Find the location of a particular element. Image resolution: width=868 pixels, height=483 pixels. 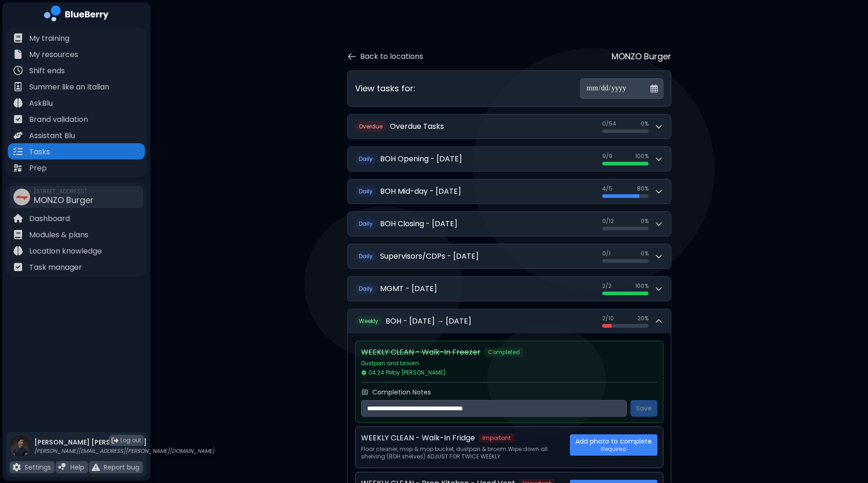

p: MONZO Burger is located at coordinates (641, 57).